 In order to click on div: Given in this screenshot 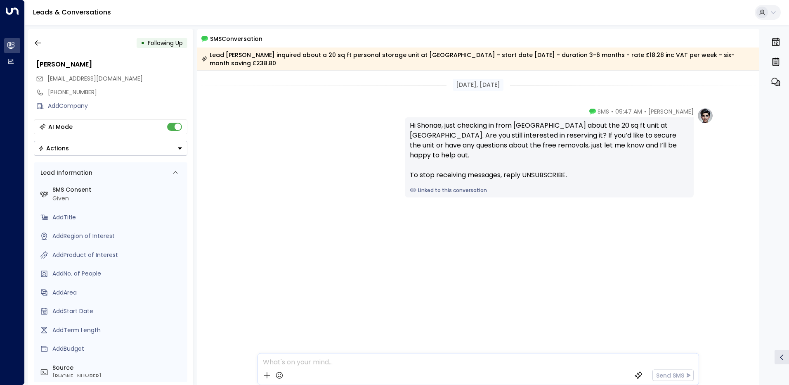, I will do `click(118, 198)`.